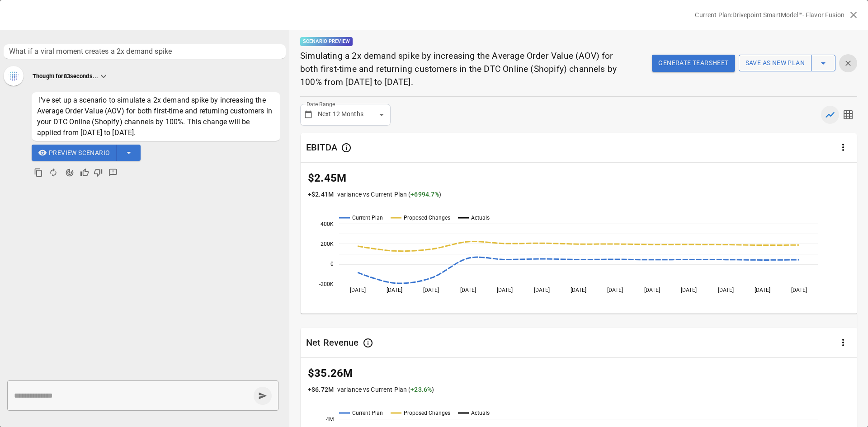 This screenshot has height=427, width=868. I want to click on text: 4M, so click(329, 419).